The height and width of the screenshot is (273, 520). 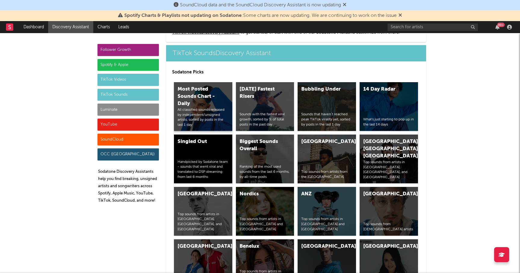 I want to click on div: Sounds that haven’t reached peak TikTok virality yet, sorted by posts in the last 1 day, so click(x=327, y=119).